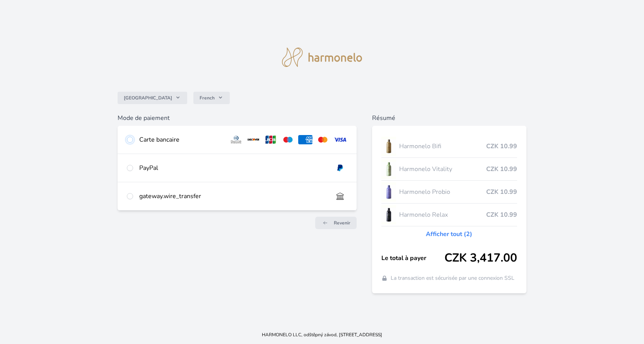 This screenshot has width=644, height=344. I want to click on img: mc.svg, so click(323, 140).